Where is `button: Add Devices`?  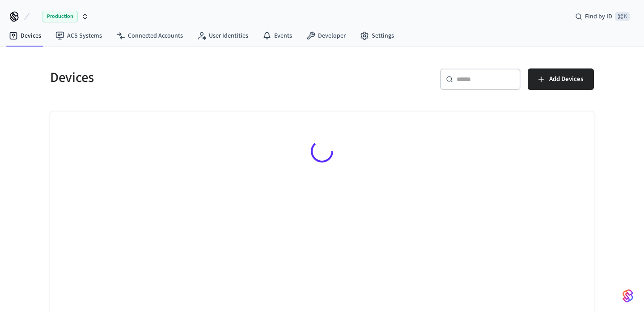
button: Add Devices is located at coordinates (561, 79).